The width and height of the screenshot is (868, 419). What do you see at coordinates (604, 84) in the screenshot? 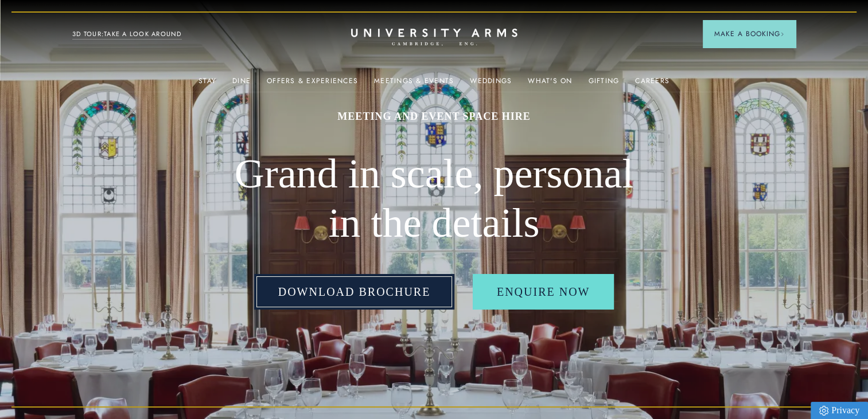
I see `a: Gifting` at bounding box center [604, 84].